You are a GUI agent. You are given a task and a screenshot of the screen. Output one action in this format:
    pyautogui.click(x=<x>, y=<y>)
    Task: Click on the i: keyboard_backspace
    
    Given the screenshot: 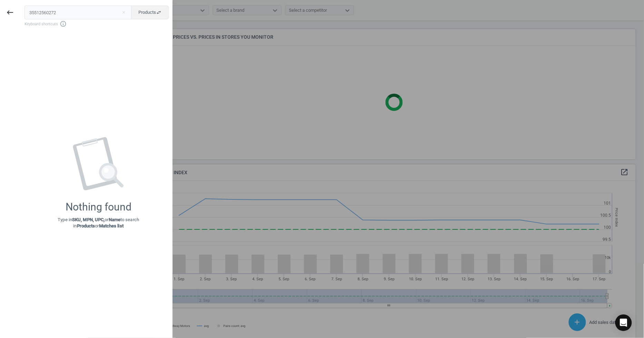 What is the action you would take?
    pyautogui.click(x=10, y=12)
    